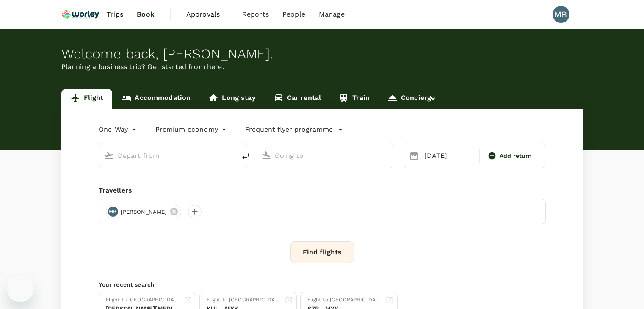 The image size is (644, 309). I want to click on input: Going to, so click(325, 155).